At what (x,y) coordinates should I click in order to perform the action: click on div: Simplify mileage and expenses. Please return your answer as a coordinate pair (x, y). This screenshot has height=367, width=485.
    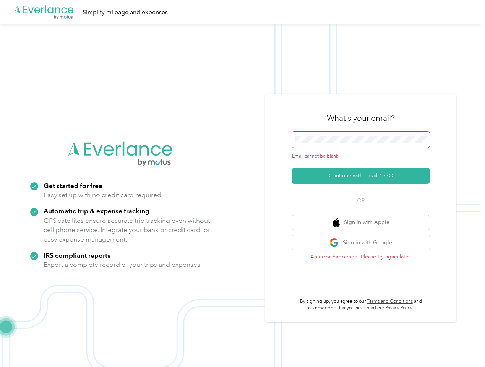
    Looking at the image, I should click on (125, 12).